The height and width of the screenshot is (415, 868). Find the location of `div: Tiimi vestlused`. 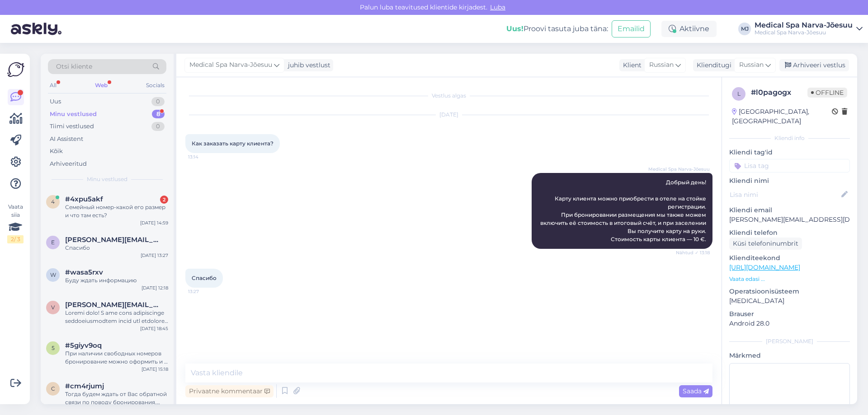

div: Tiimi vestlused is located at coordinates (72, 126).